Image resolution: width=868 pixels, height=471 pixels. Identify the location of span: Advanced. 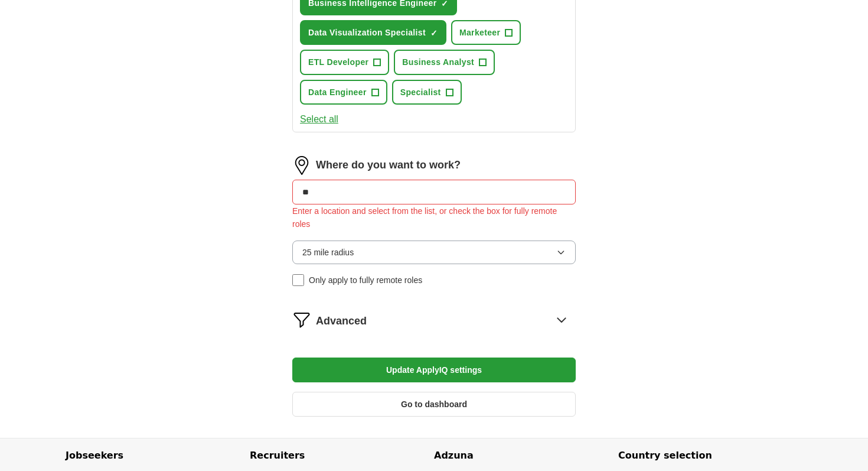
(341, 321).